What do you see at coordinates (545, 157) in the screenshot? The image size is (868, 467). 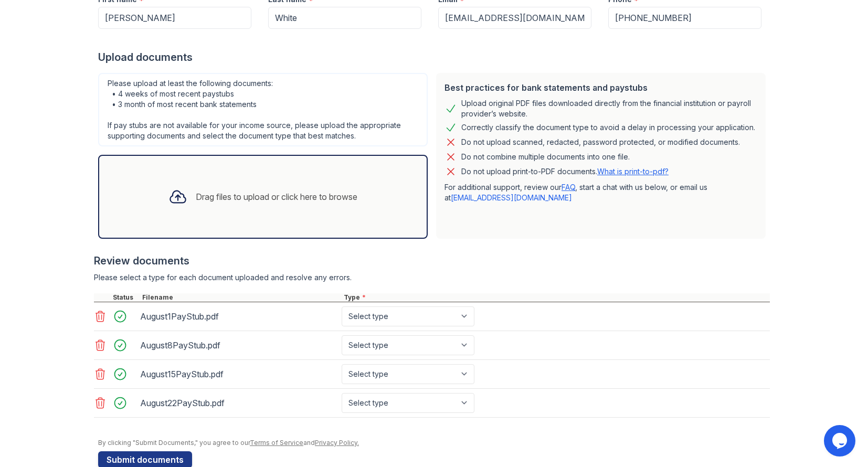 I see `div: Do not combine multiple documents into one file.` at bounding box center [545, 157].